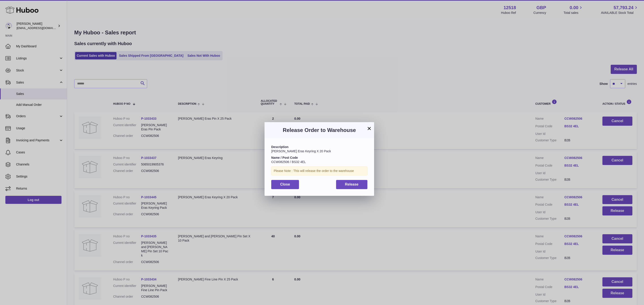  What do you see at coordinates (280, 147) in the screenshot?
I see `strong: Description` at bounding box center [280, 147].